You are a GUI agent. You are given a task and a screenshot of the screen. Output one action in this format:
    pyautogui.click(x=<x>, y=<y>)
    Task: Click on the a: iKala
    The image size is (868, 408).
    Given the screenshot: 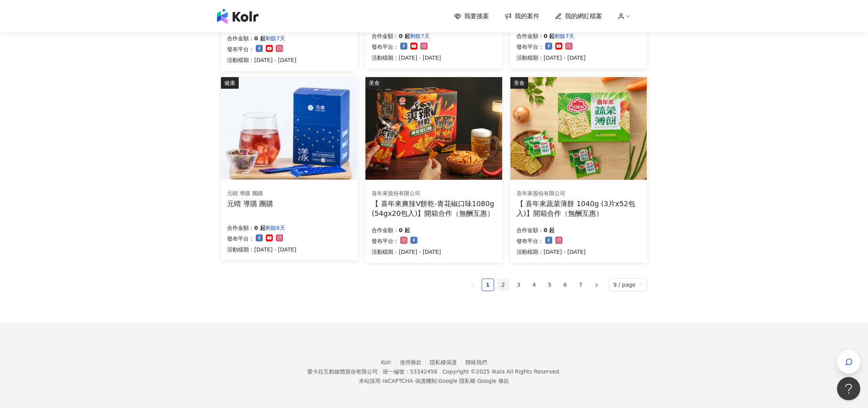 What is the action you would take?
    pyautogui.click(x=498, y=371)
    